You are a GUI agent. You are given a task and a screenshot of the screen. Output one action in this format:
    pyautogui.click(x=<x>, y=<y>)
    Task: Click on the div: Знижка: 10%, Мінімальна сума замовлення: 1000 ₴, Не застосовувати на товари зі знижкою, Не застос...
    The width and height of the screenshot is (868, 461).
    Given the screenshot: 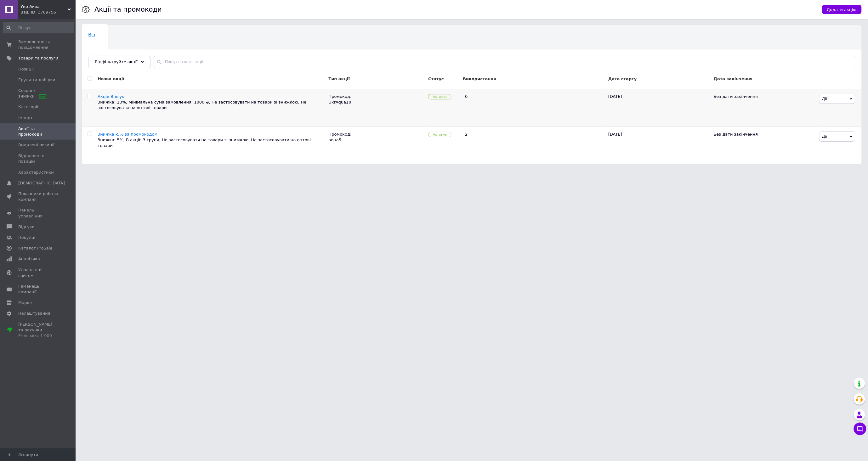 What is the action you would take?
    pyautogui.click(x=212, y=105)
    